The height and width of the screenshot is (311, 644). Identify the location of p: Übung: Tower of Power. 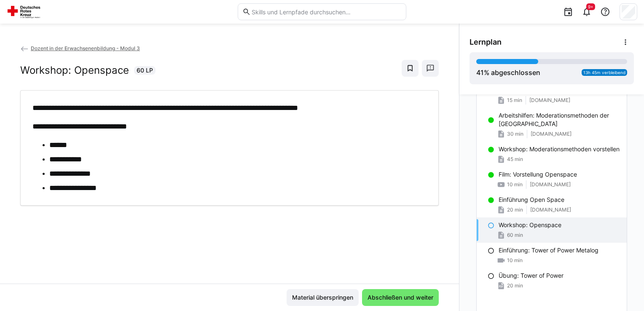
(531, 276).